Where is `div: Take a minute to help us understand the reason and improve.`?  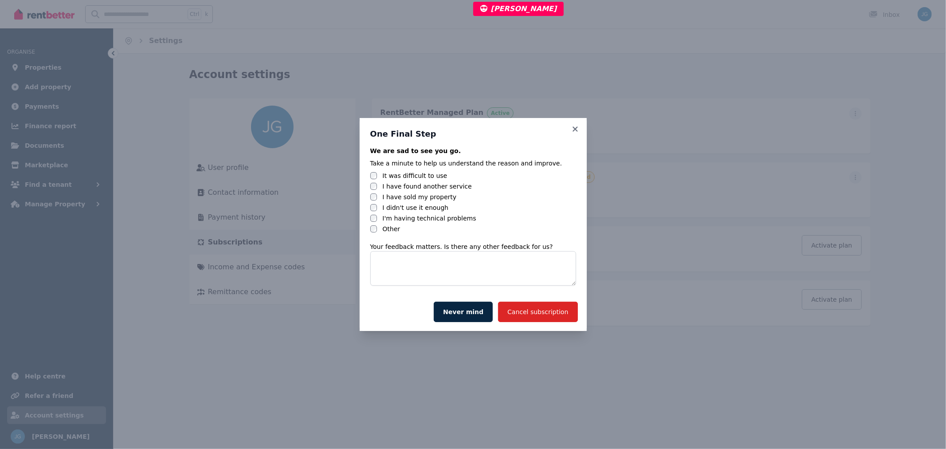 div: Take a minute to help us understand the reason and improve. is located at coordinates (473, 163).